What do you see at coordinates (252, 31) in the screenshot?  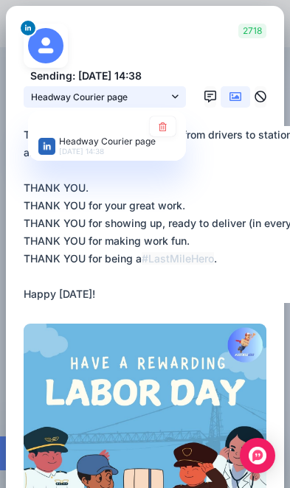 I see `span: 2718` at bounding box center [252, 31].